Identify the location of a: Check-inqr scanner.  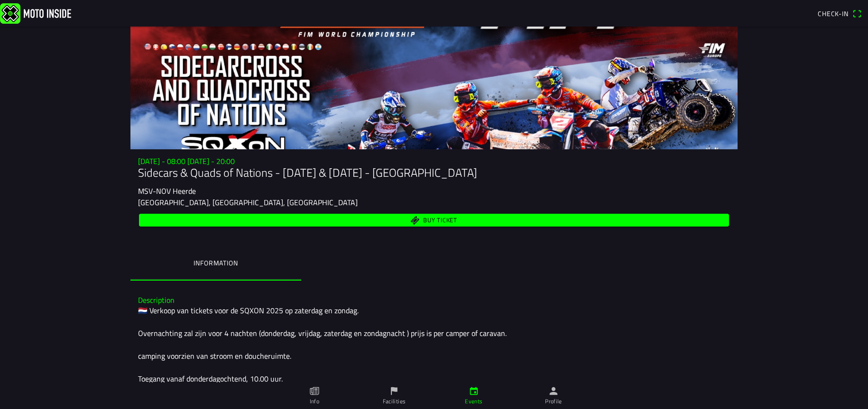
(840, 14).